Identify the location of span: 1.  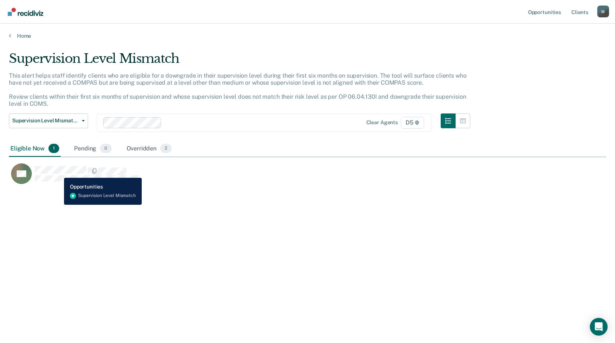
(54, 149).